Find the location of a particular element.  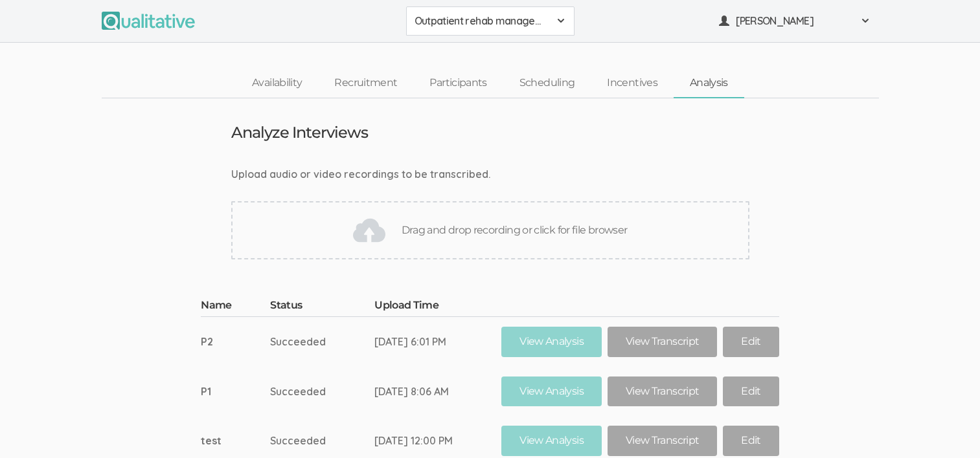

span: Outpatient rehab management of no shows and cancellations is located at coordinates (482, 21).